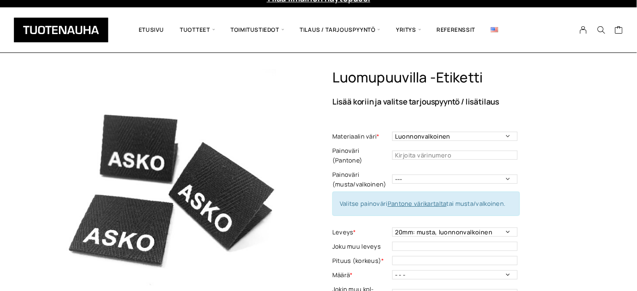 The height and width of the screenshot is (291, 637). What do you see at coordinates (460, 77) in the screenshot?
I see `h1: Luomupuuvilla -etiketti` at bounding box center [460, 77].